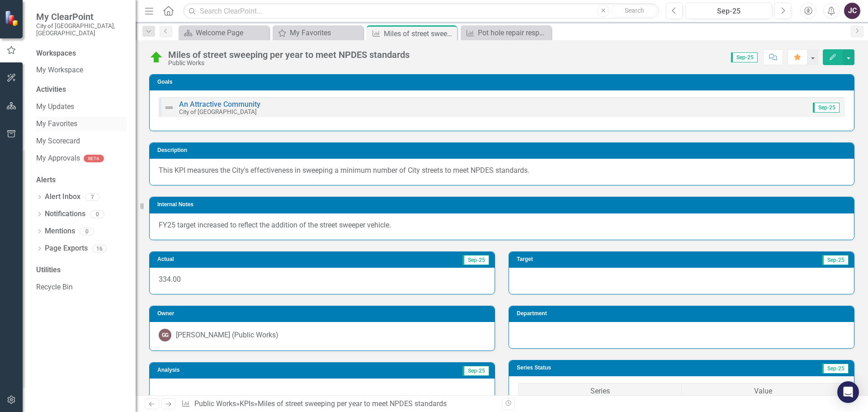 This screenshot has width=868, height=412. What do you see at coordinates (231, 33) in the screenshot?
I see `div: Welcome Page` at bounding box center [231, 33].